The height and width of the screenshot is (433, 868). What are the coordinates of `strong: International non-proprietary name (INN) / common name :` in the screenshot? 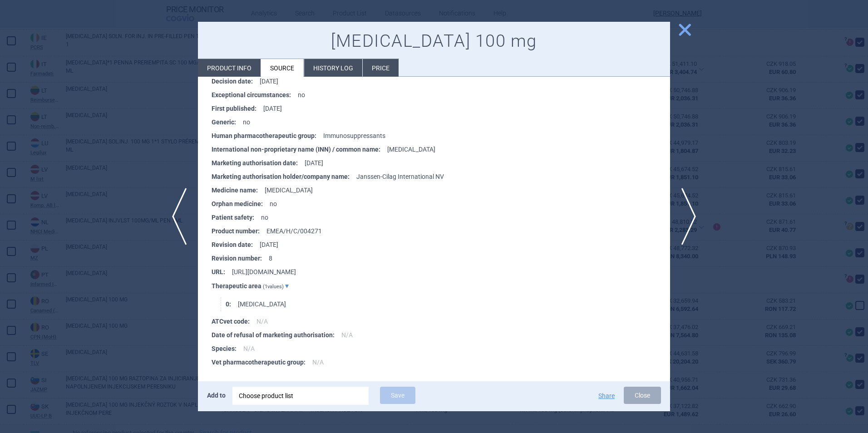 It's located at (299, 149).